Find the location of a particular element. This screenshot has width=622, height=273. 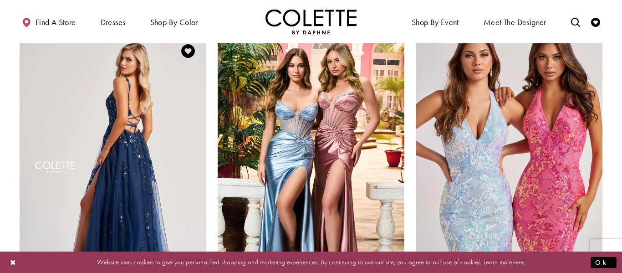

span: Find a store is located at coordinates (56, 22).